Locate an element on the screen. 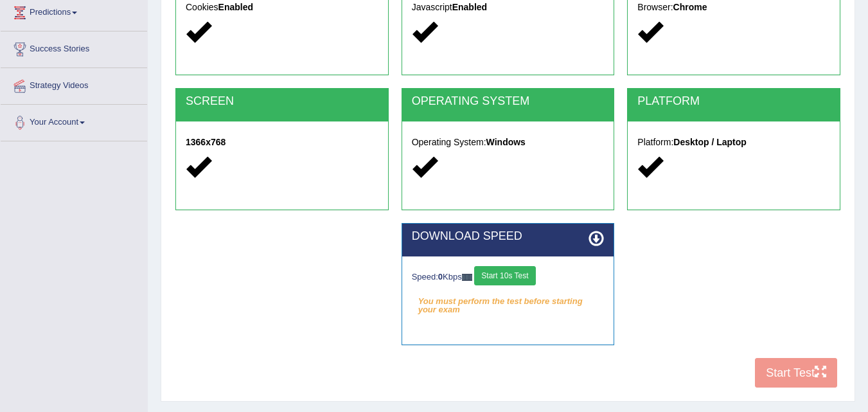 Image resolution: width=868 pixels, height=412 pixels. a: Success Stories is located at coordinates (74, 48).